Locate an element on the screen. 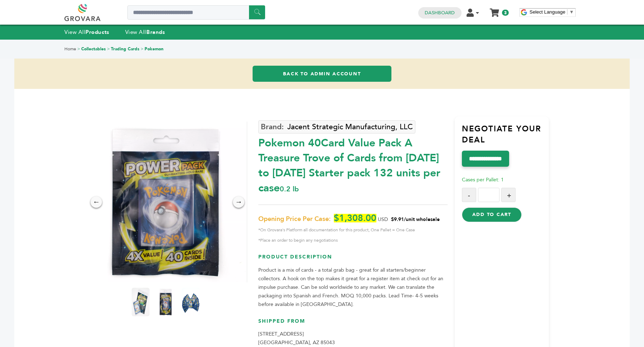 This screenshot has height=347, width=644. span: Opening Price Per Case: is located at coordinates (294, 219).